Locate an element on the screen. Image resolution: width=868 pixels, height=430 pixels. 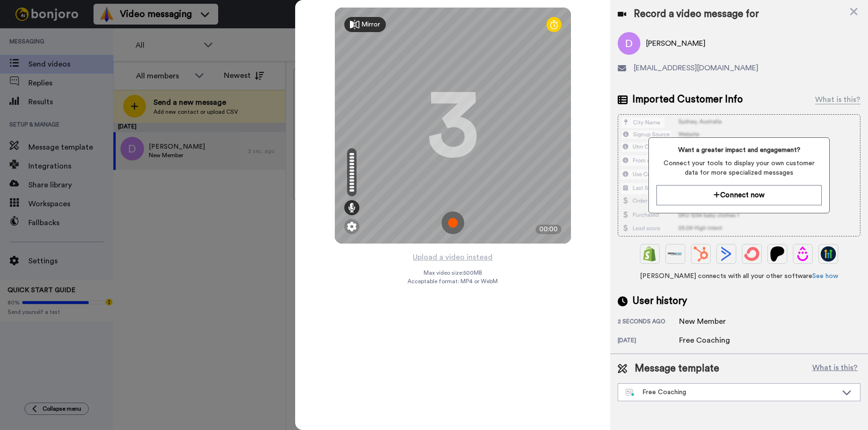
img: nextgen-template.svg is located at coordinates (630, 393).